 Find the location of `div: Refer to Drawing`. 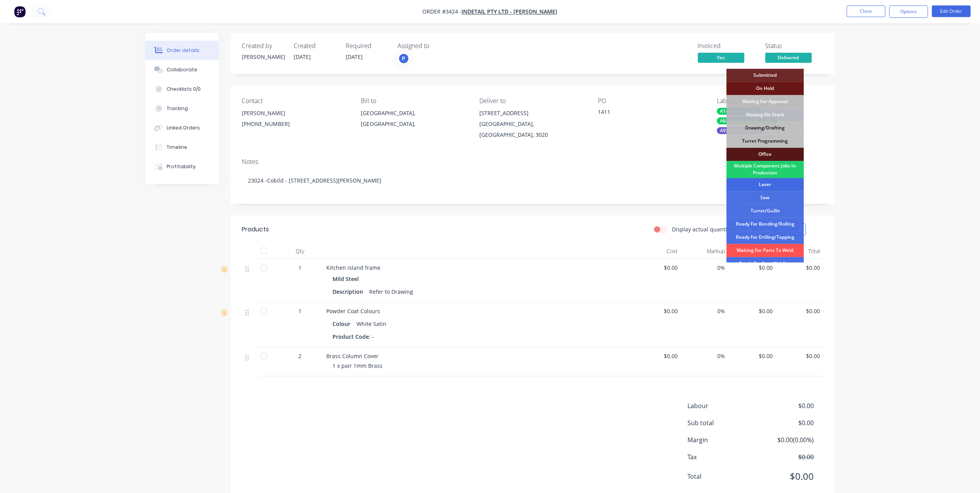

div: Refer to Drawing is located at coordinates (392, 292).